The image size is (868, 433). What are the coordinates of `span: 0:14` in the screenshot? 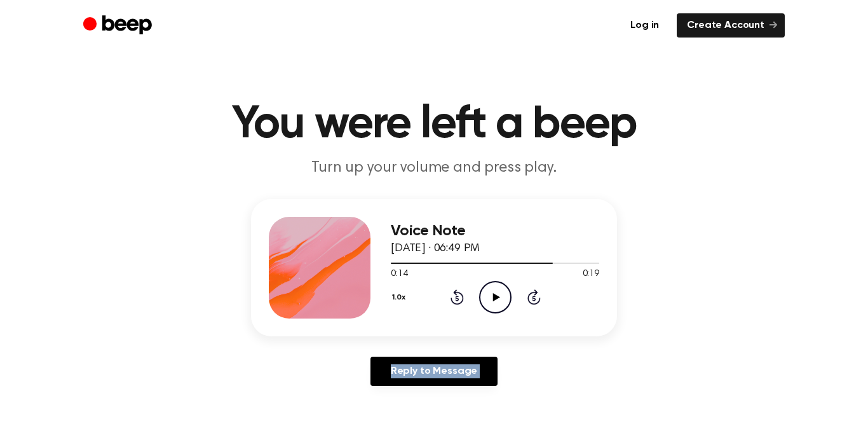 It's located at (399, 274).